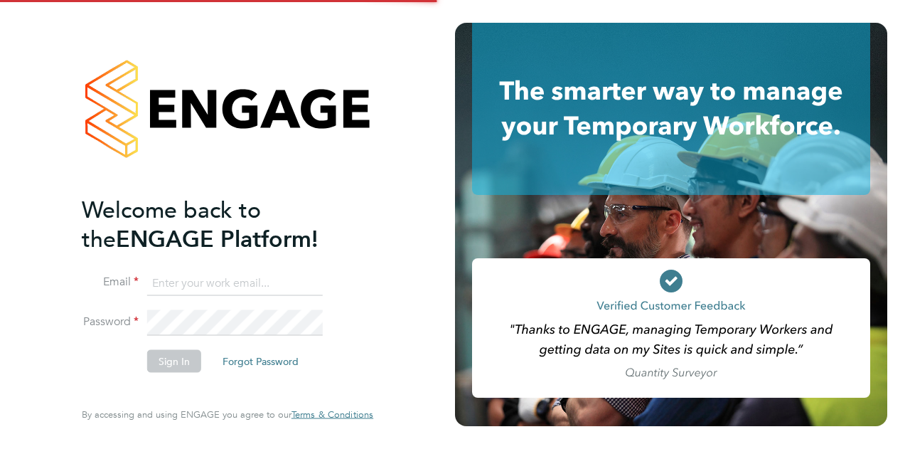 This screenshot has height=449, width=910. I want to click on button: Forgot Password, so click(260, 361).